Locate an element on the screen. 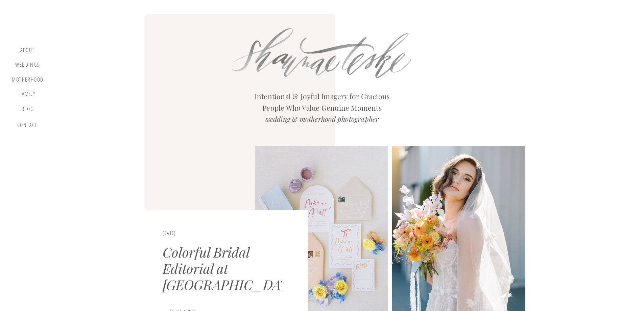 The width and height of the screenshot is (644, 311). div: about is located at coordinates (28, 51).